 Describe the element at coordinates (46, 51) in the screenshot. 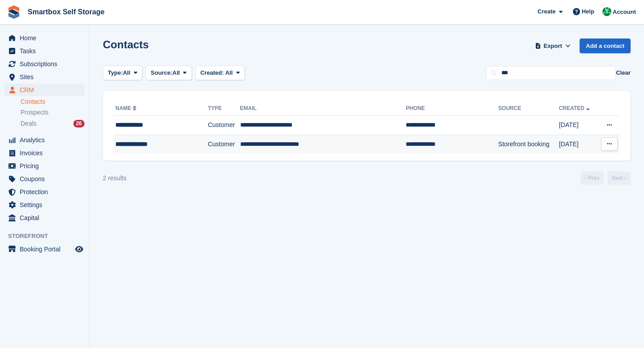

I see `span: Tasks` at that location.